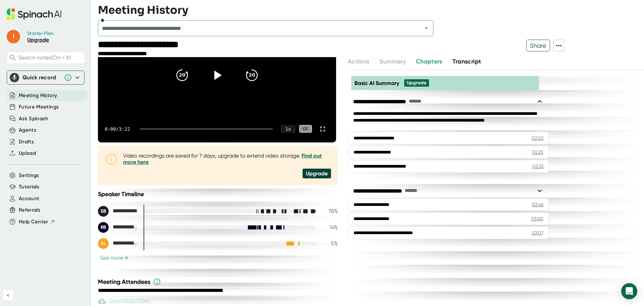  Describe the element at coordinates (359, 61) in the screenshot. I see `span: Actions` at that location.